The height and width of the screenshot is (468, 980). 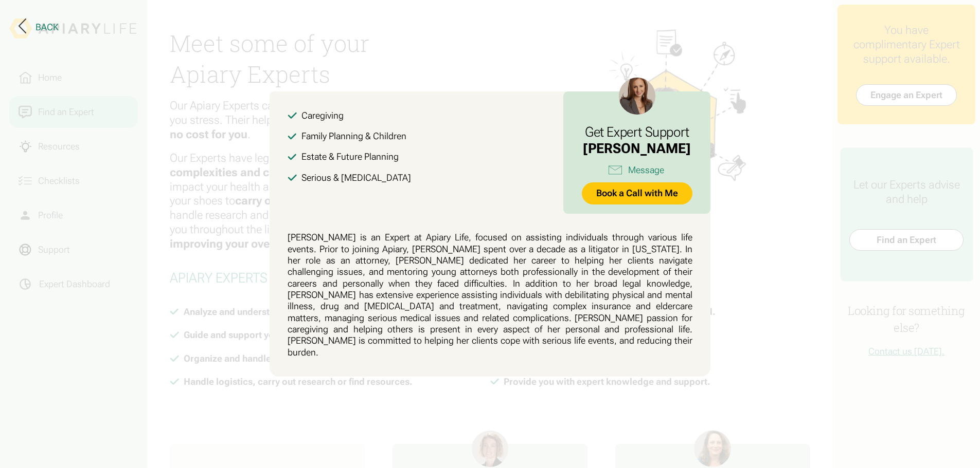 I want to click on a: Message, so click(x=637, y=170).